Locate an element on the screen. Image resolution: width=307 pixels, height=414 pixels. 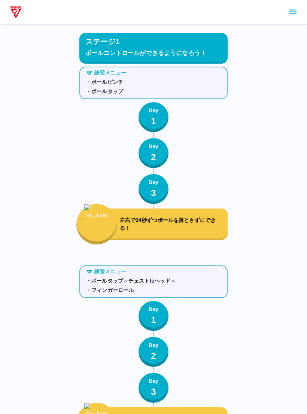
p: ・ボールピンチ is located at coordinates (153, 82).